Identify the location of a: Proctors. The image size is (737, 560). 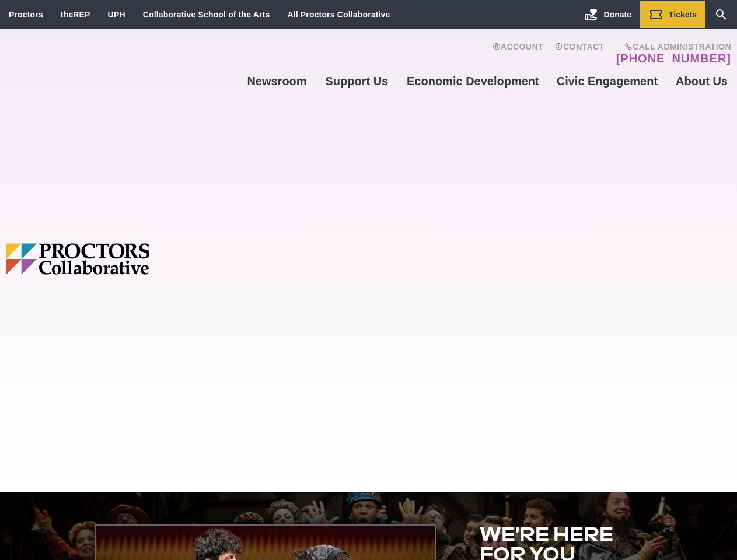
(26, 15).